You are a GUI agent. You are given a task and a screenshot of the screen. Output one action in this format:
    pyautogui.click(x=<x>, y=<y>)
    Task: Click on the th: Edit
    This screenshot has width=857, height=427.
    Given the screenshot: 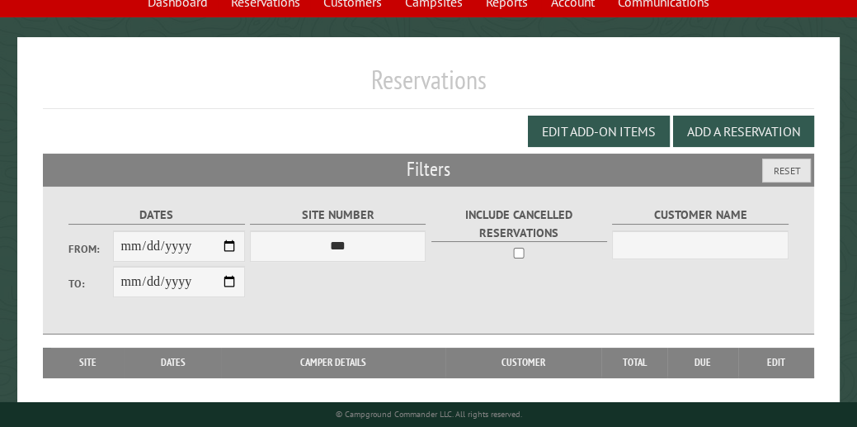 What is the action you would take?
    pyautogui.click(x=776, y=362)
    